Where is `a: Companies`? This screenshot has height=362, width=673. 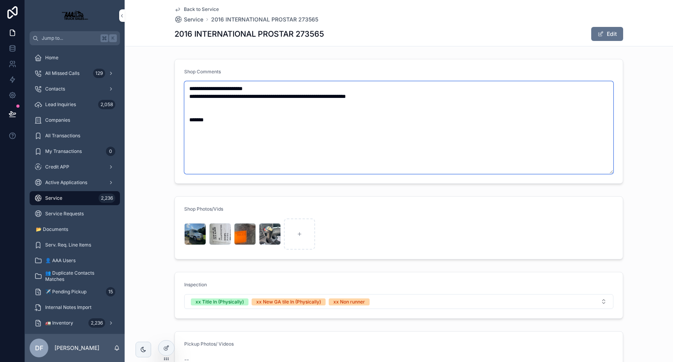 a: Companies is located at coordinates (75, 120).